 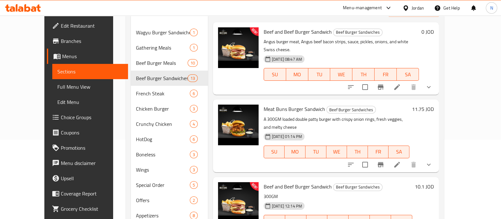 What do you see at coordinates (163, 154) in the screenshot?
I see `div: Boneless` at bounding box center [163, 154].